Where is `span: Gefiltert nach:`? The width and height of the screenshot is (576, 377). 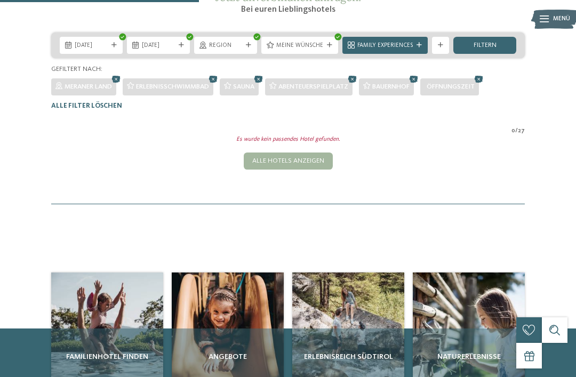 span: Gefiltert nach: is located at coordinates (77, 69).